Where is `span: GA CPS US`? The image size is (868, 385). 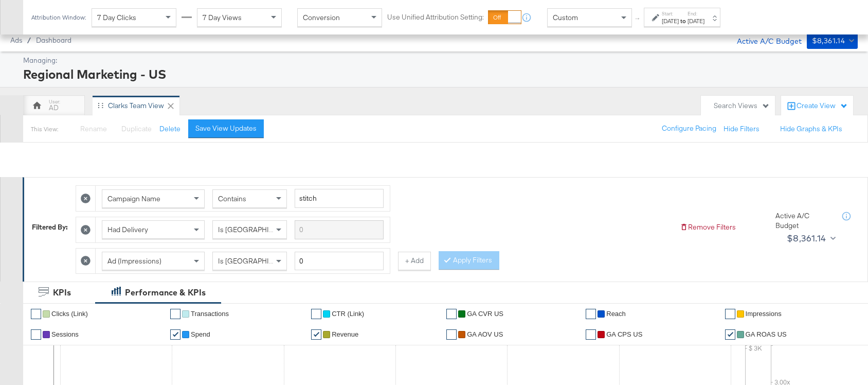 span: GA CPS US is located at coordinates (624, 334).